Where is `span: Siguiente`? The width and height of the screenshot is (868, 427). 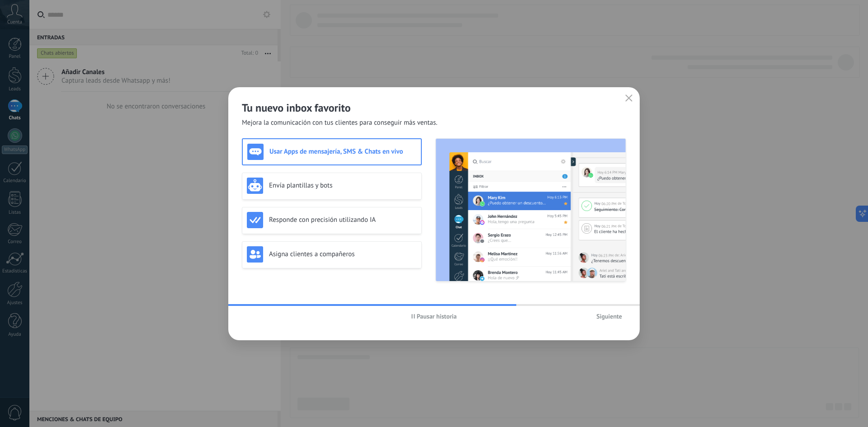
span: Siguiente is located at coordinates (608, 317).